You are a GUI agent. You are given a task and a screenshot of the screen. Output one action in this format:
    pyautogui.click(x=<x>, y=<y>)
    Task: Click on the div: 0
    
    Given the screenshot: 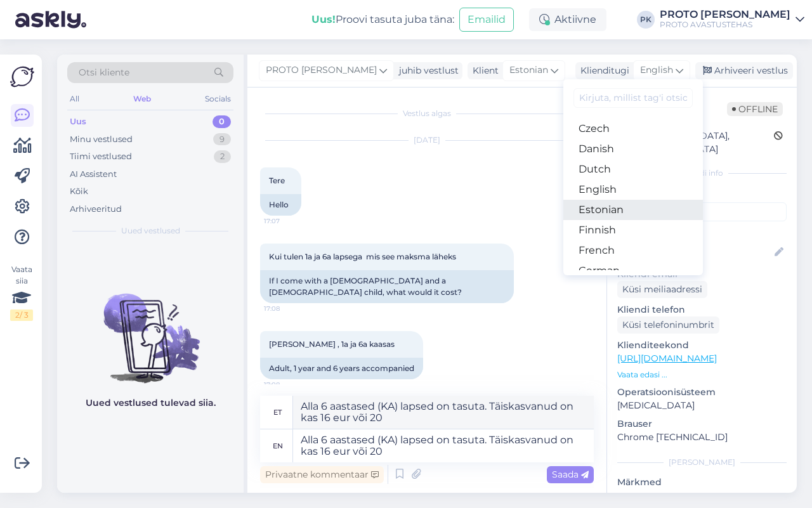 What is the action you would take?
    pyautogui.click(x=222, y=122)
    